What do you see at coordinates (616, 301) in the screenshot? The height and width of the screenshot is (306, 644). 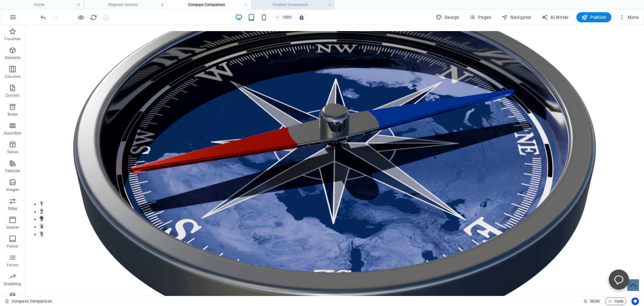 I see `span: Code` at bounding box center [616, 301].